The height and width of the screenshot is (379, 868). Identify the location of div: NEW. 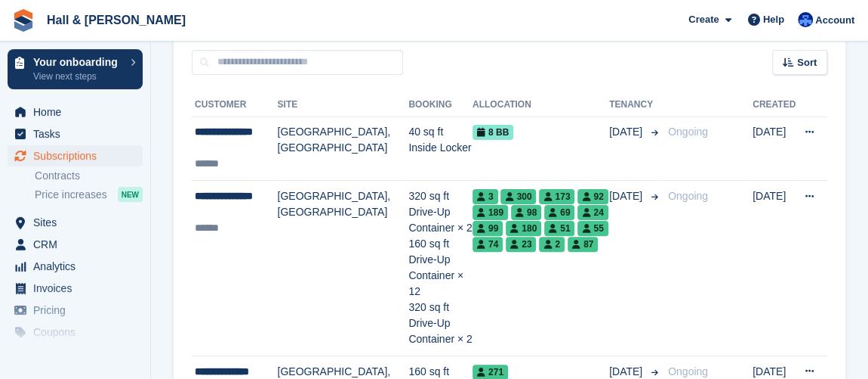
(130, 194).